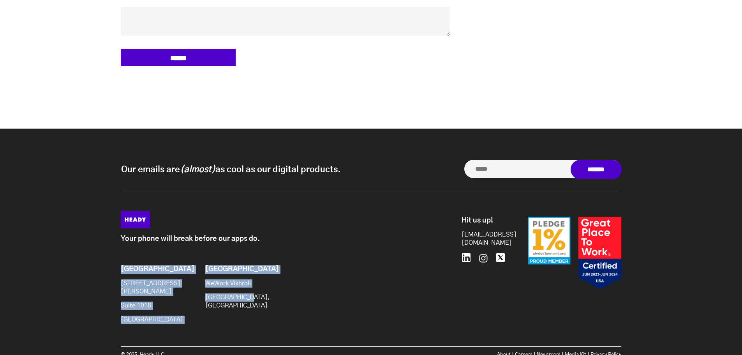  What do you see at coordinates (152, 305) in the screenshot?
I see `p: Suite 1018` at bounding box center [152, 305].